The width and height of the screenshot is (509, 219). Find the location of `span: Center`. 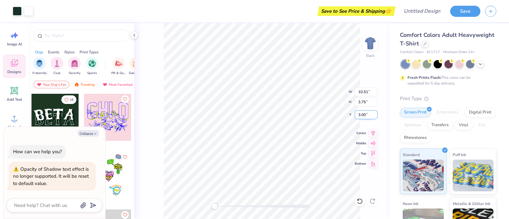

span: Center is located at coordinates (360, 133).